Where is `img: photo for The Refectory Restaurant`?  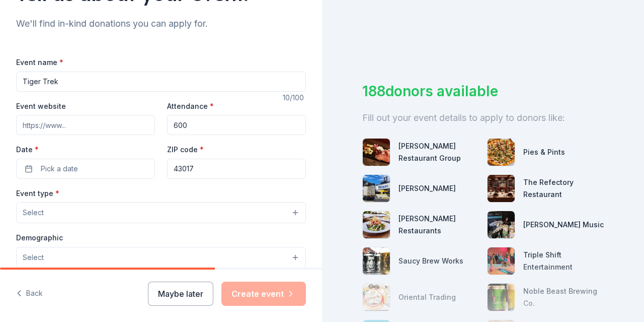
img: photo for The Refectory Restaurant is located at coordinates (501, 189).